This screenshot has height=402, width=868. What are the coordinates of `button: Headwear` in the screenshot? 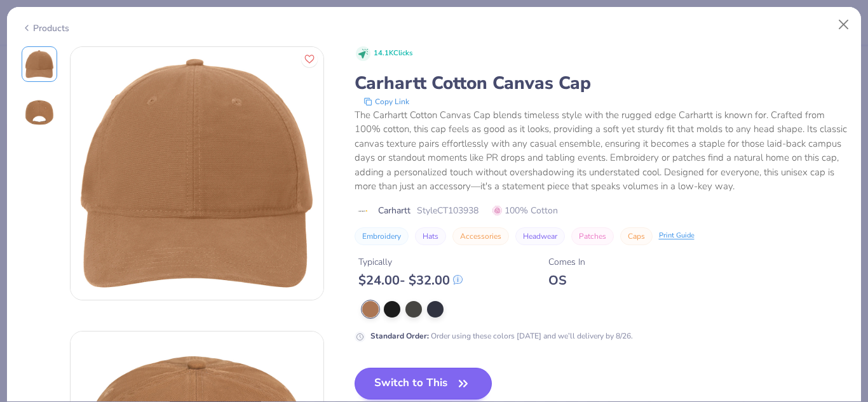 It's located at (540, 236).